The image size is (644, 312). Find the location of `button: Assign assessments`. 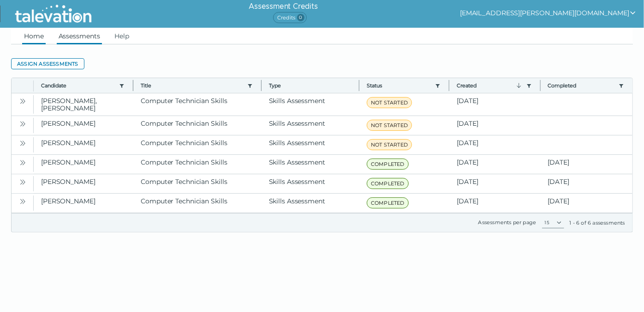

button: Assign assessments is located at coordinates (47, 64).